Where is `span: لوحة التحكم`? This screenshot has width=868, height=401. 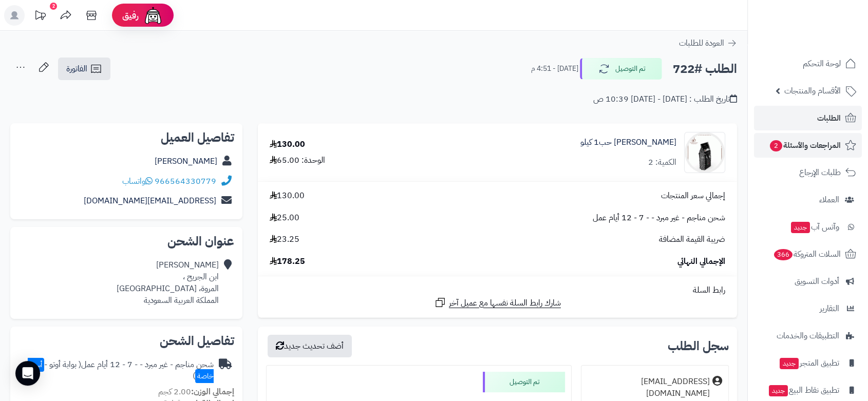
span: لوحة التحكم is located at coordinates (822, 64).